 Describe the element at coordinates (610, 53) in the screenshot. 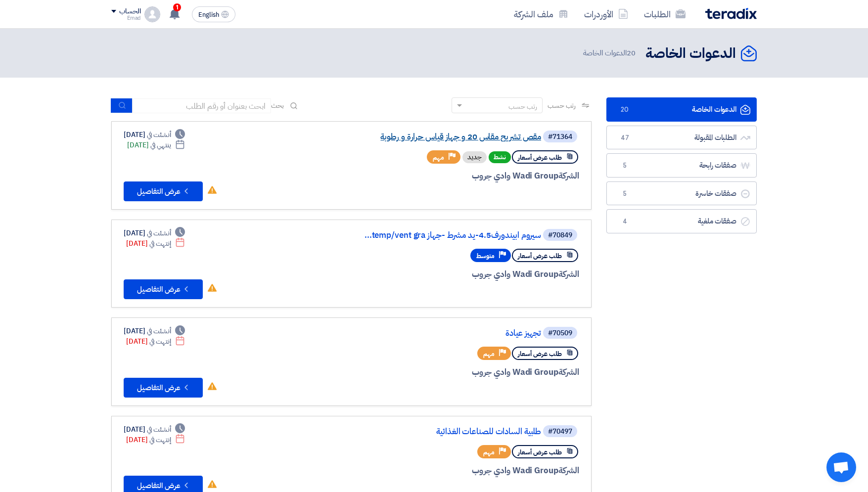

I see `span: الدعوات الخاصة` at that location.